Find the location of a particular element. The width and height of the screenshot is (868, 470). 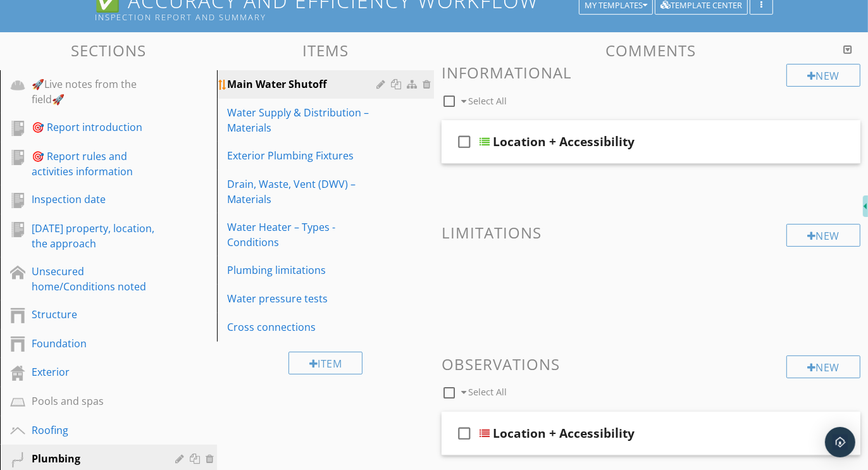

h3: Informational is located at coordinates (652, 72).